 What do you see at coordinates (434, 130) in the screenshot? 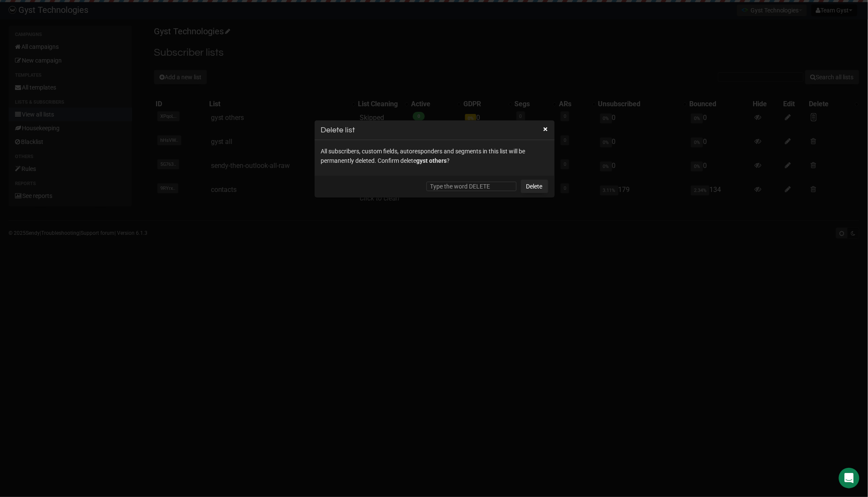
I see `h3: Delete list` at bounding box center [434, 130].